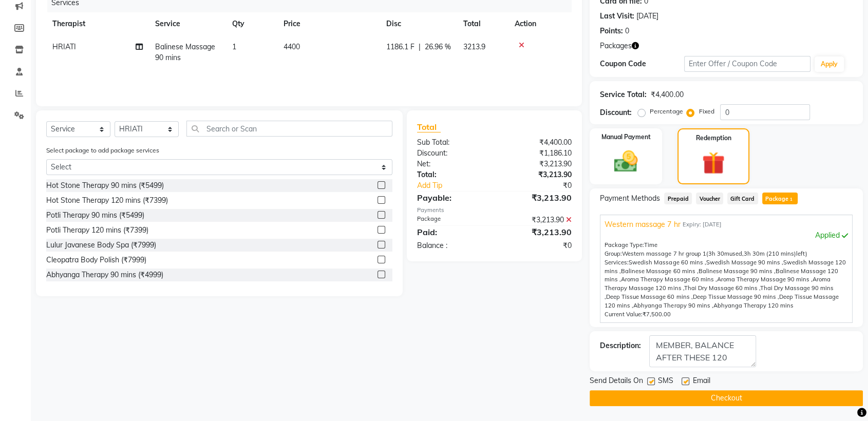 The height and width of the screenshot is (421, 868). What do you see at coordinates (753, 305) in the screenshot?
I see `span: Abhyanga Therapy 120 mins` at bounding box center [753, 305].